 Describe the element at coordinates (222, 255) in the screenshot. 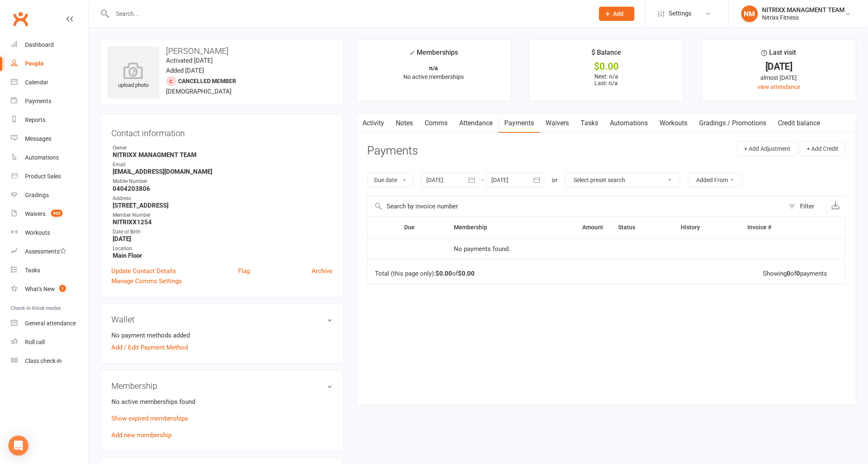

I see `strong: Main Floor` at that location.